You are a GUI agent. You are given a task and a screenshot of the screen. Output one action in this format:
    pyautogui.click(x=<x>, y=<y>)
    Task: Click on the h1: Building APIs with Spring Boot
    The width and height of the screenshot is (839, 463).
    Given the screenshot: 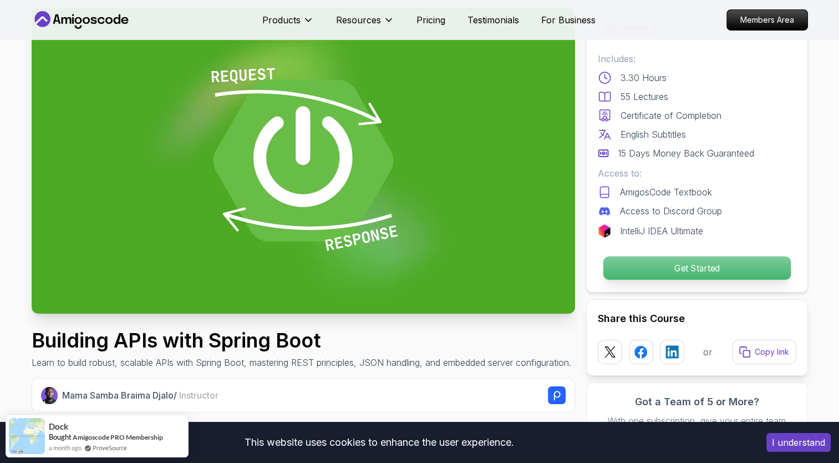 What is the action you would take?
    pyautogui.click(x=301, y=340)
    